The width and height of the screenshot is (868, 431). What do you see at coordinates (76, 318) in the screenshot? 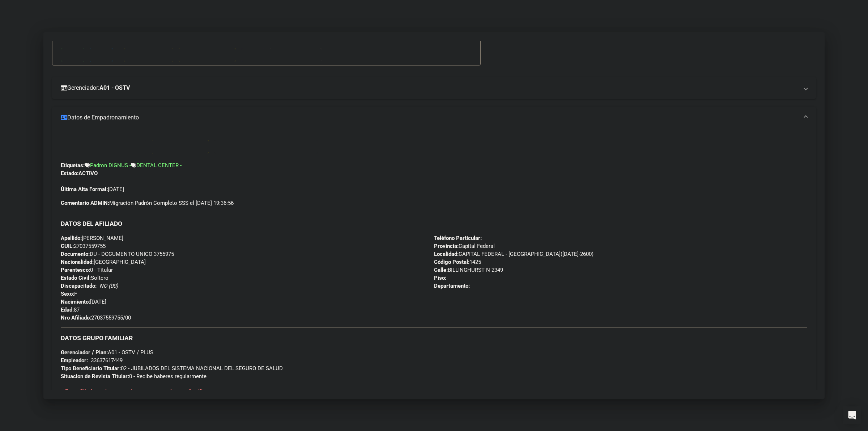
I see `strong: Nro Afiliado:` at bounding box center [76, 318].